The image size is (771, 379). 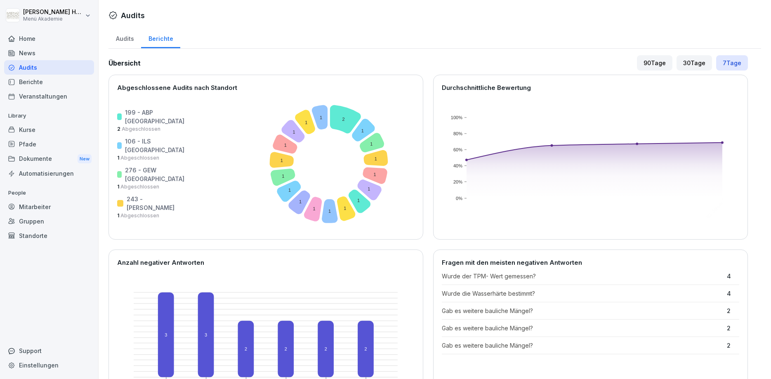 What do you see at coordinates (459, 198) in the screenshot?
I see `text: 0%` at bounding box center [459, 198].